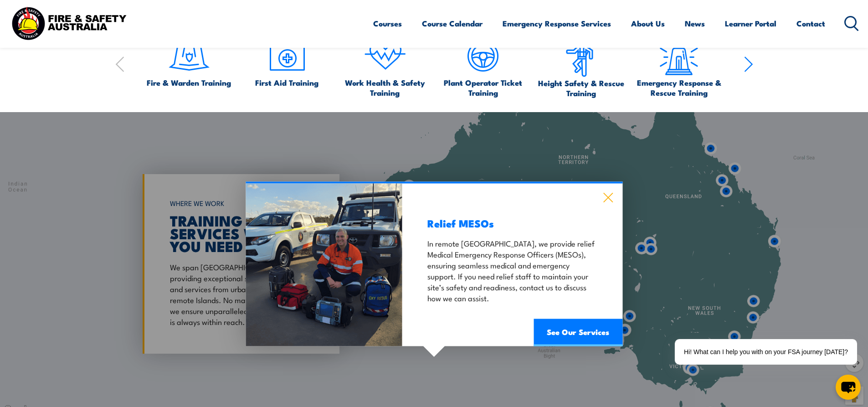 Image resolution: width=868 pixels, height=407 pixels. Describe the element at coordinates (189, 61) in the screenshot. I see `a: Fire & Warden Training` at that location.